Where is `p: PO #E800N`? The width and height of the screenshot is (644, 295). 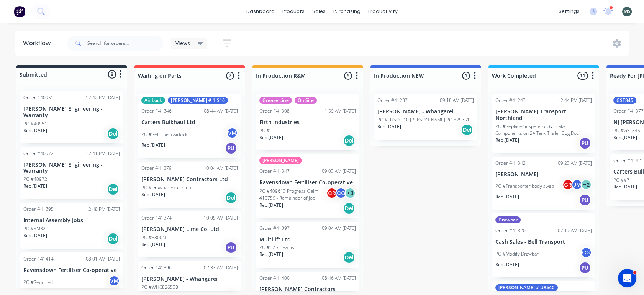
p: PO #E800N is located at coordinates (154, 237).